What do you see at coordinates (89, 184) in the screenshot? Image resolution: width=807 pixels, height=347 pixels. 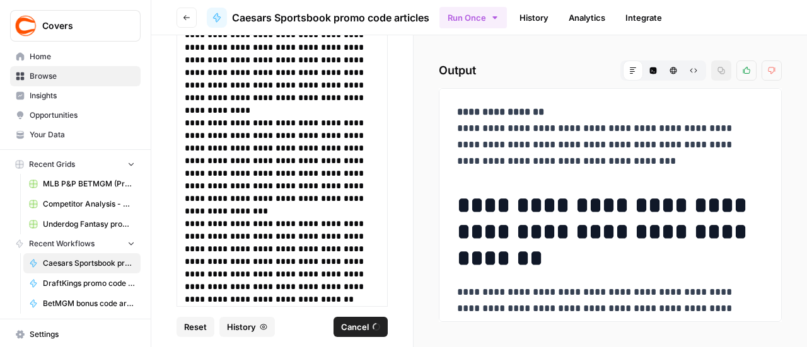 I see `span: MLB P&P BETMGM (Production) Grid (1)` at bounding box center [89, 184].